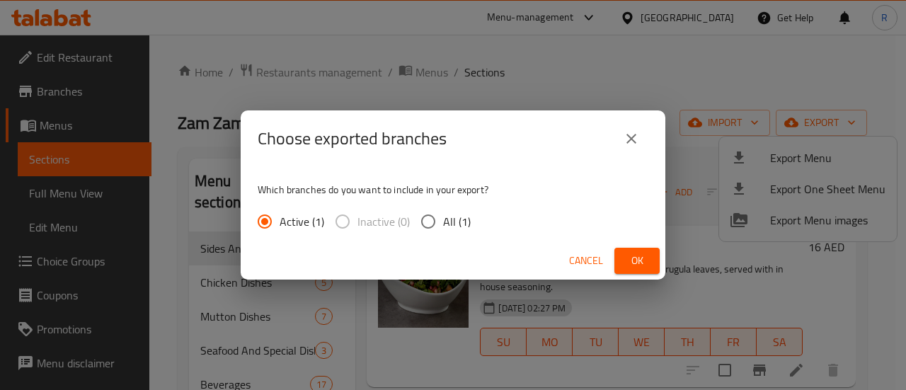  I want to click on span: Active (1), so click(302, 222).